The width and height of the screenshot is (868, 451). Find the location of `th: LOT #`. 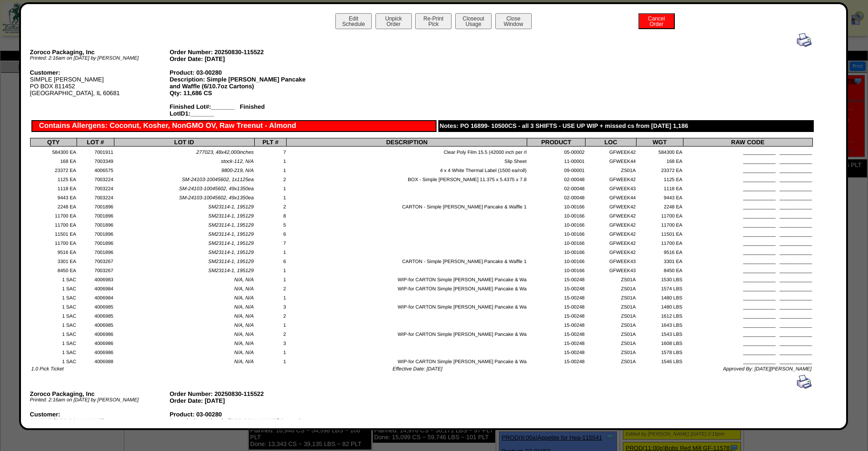

th: LOT # is located at coordinates (95, 142).